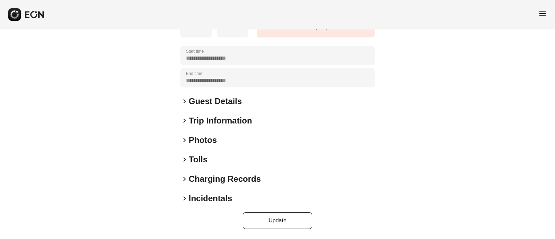 This screenshot has width=555, height=239. Describe the element at coordinates (278, 221) in the screenshot. I see `button: Update` at that location.